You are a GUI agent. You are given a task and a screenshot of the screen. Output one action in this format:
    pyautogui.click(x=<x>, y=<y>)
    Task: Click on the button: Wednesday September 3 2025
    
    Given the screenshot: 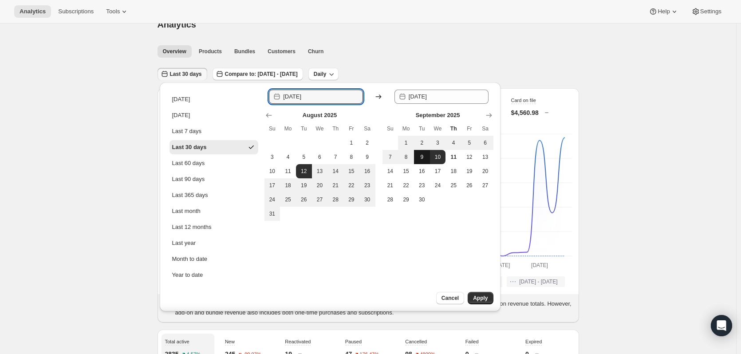 What is the action you would take?
    pyautogui.click(x=438, y=143)
    